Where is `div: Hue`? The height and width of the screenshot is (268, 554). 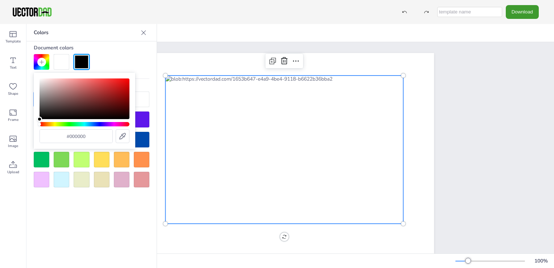 div: Hue is located at coordinates (85, 124).